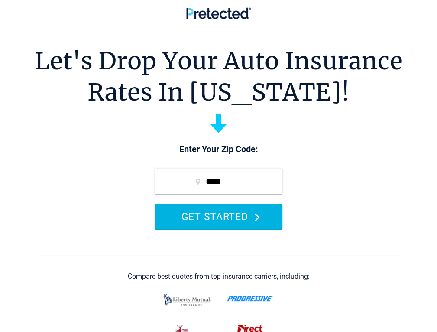  Describe the element at coordinates (219, 276) in the screenshot. I see `div: Compare best quotes from top insurance carriers, including:` at that location.